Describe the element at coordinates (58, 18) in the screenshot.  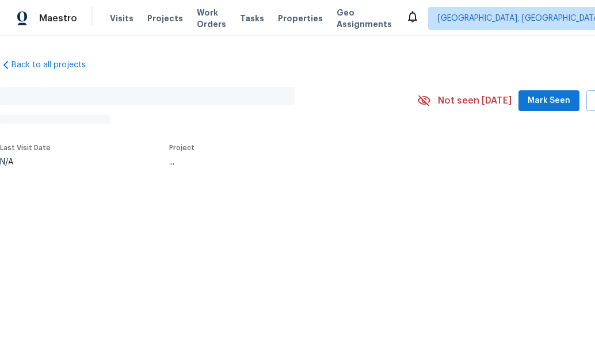
I see `span: Maestro` at that location.